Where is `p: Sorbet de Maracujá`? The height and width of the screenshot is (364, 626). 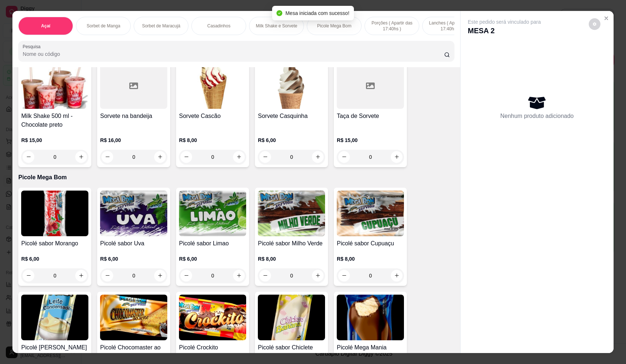 p: Sorbet de Maracujá is located at coordinates (161, 26).